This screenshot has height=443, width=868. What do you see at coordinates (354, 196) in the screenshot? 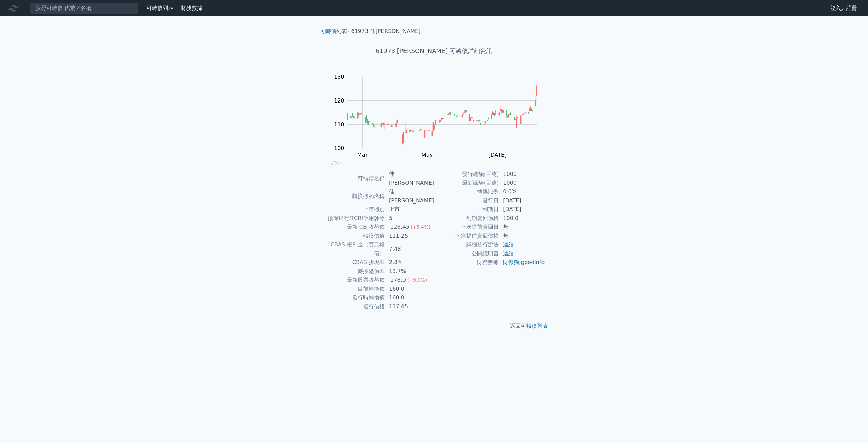
I see `td: 轉換標的名稱` at bounding box center [354, 196].